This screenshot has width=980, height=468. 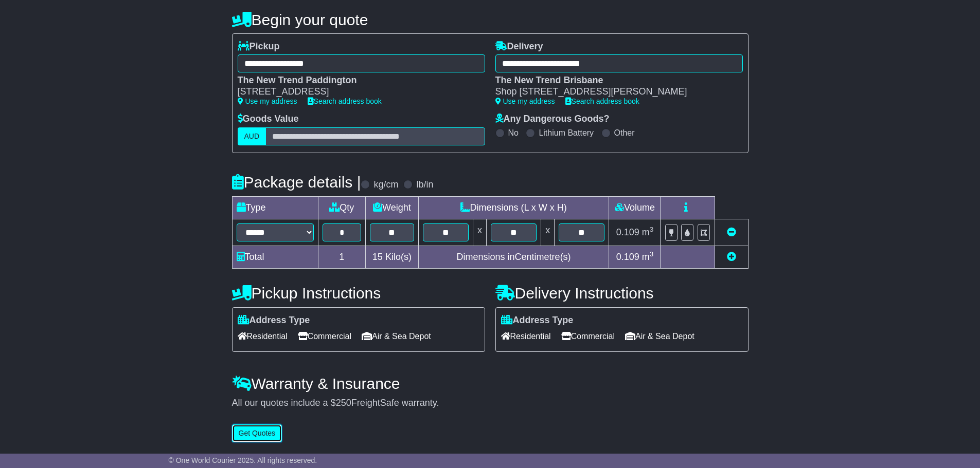 I want to click on label: Pickup, so click(x=259, y=47).